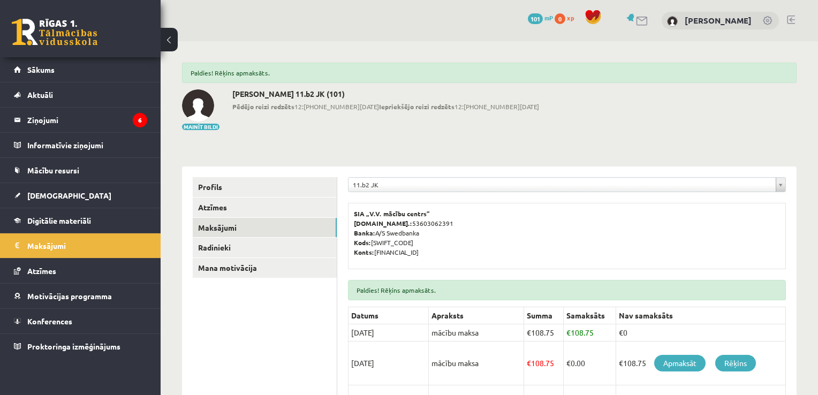  What do you see at coordinates (560, 19) in the screenshot?
I see `span: 0` at bounding box center [560, 19].